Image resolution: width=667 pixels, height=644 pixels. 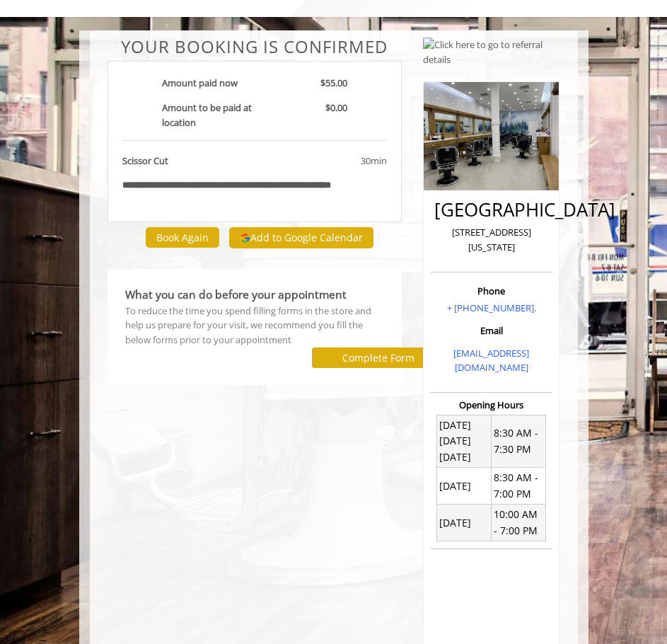 I want to click on b: Amount paid now, so click(x=199, y=83).